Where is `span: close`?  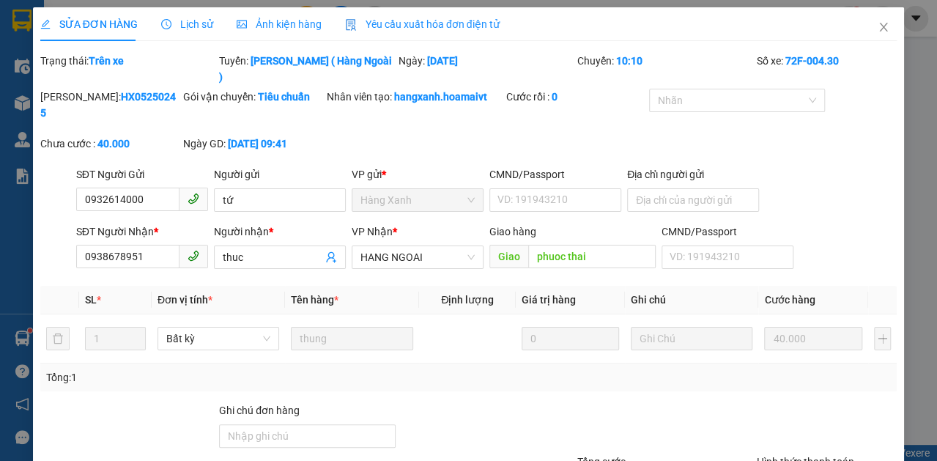 span: close is located at coordinates (884, 27).